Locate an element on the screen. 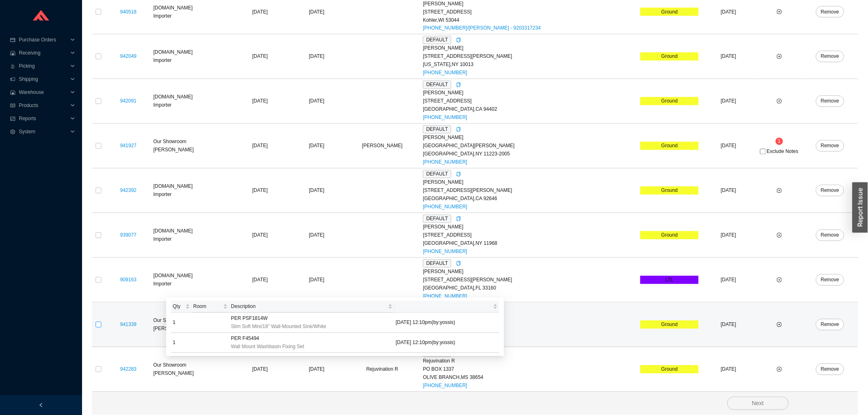 This screenshot has height=415, width=868. span: System is located at coordinates (44, 132).